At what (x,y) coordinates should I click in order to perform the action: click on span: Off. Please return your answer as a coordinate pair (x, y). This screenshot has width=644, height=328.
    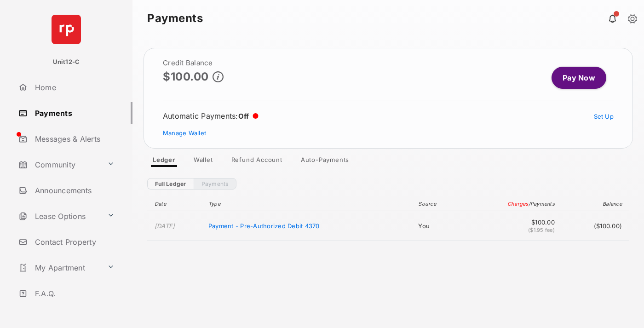
    Looking at the image, I should click on (244, 116).